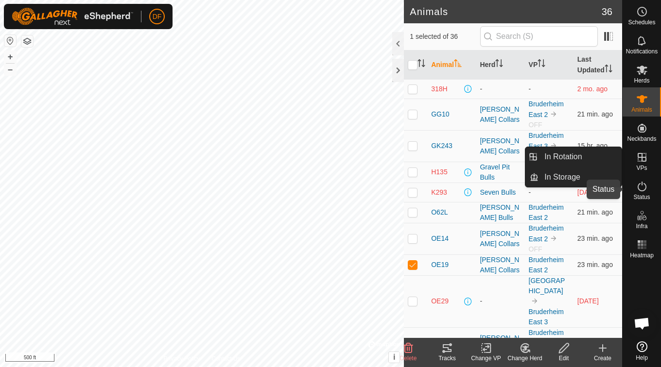  What do you see at coordinates (642, 226) in the screenshot?
I see `span: Infra` at bounding box center [642, 226].